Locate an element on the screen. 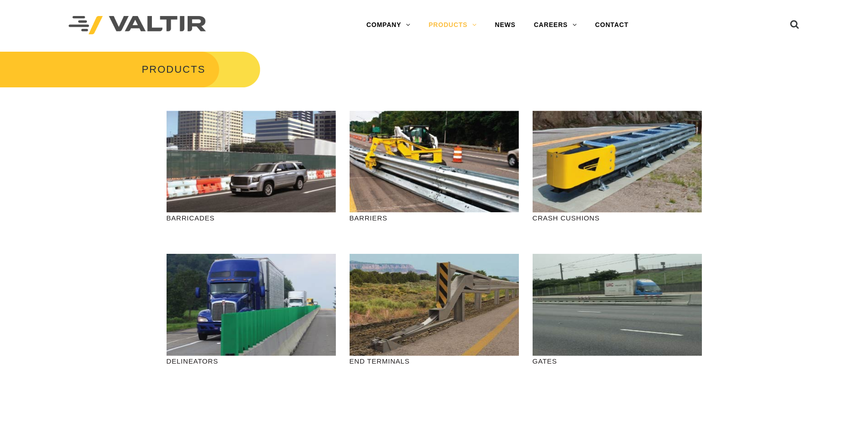  p: DELINEATORS is located at coordinates (251, 361).